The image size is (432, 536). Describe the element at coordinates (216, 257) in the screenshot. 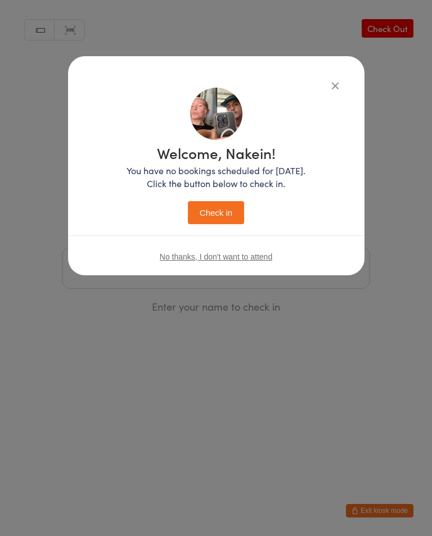

I see `button: No thanks, I don't want to attend` at that location.